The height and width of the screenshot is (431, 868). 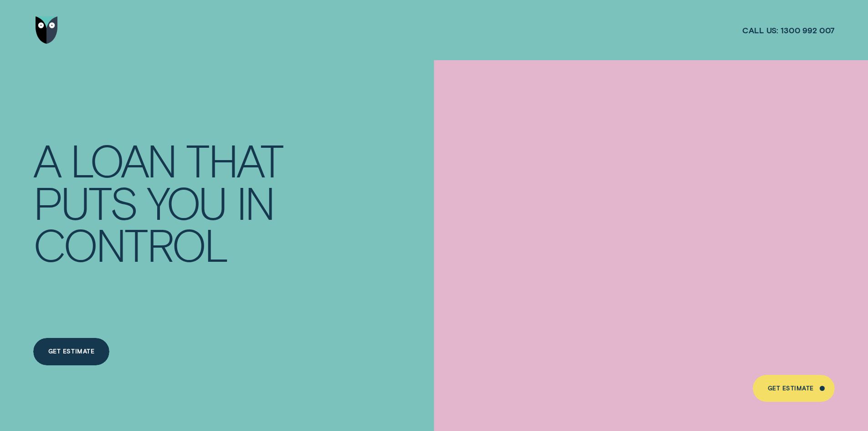 What do you see at coordinates (163, 201) in the screenshot?
I see `div: A LOAN THAT PUTS YOU IN CONTROL` at bounding box center [163, 201].